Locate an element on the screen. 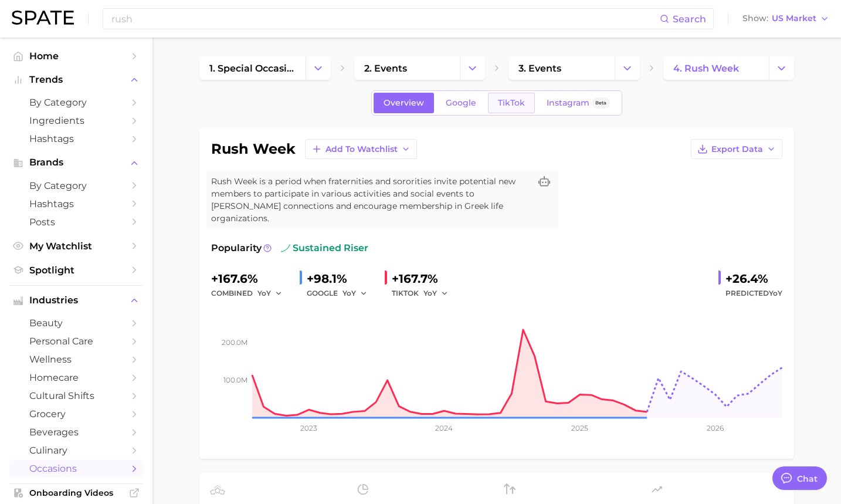 This screenshot has width=841, height=504. div: TIKTOK is located at coordinates (424, 293).